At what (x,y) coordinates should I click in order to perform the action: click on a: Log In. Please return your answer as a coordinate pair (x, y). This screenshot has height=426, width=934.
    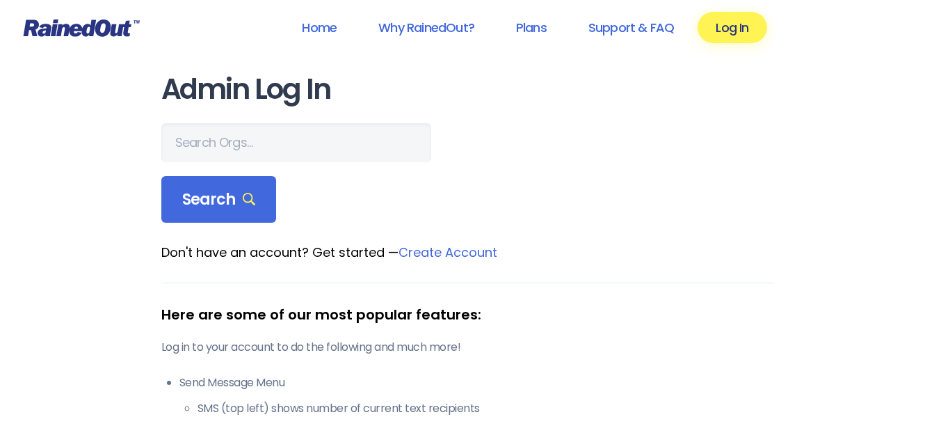
    Looking at the image, I should click on (732, 27).